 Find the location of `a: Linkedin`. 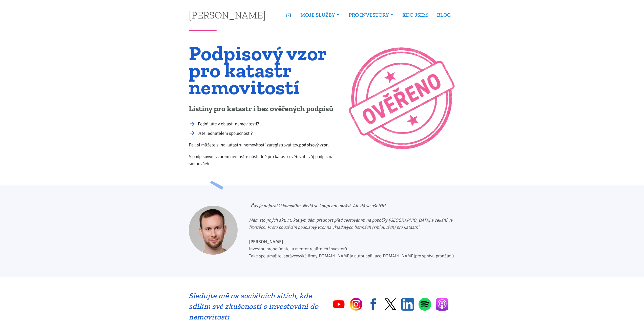

a: Linkedin is located at coordinates (408, 304).